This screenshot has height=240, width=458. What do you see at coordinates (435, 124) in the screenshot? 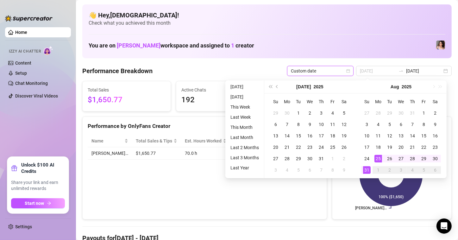
I see `td: 2025-08-09` at bounding box center [435, 124].